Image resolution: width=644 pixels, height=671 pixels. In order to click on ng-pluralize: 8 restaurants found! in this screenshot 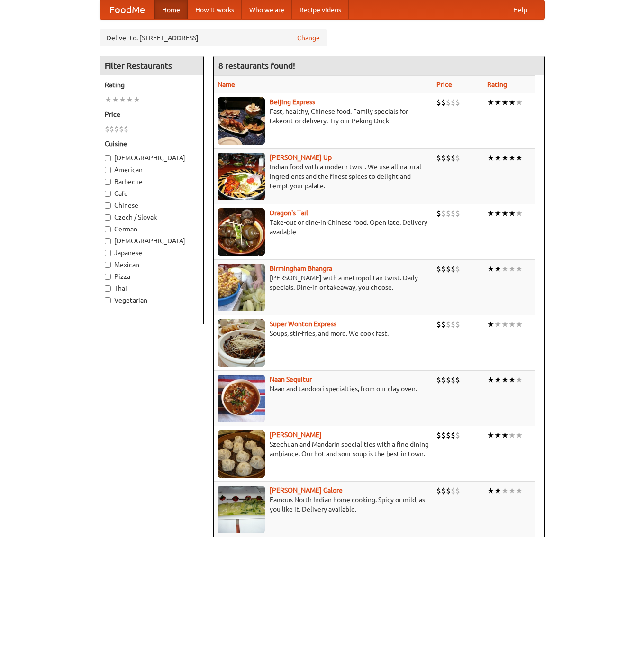, I will do `click(257, 65)`.